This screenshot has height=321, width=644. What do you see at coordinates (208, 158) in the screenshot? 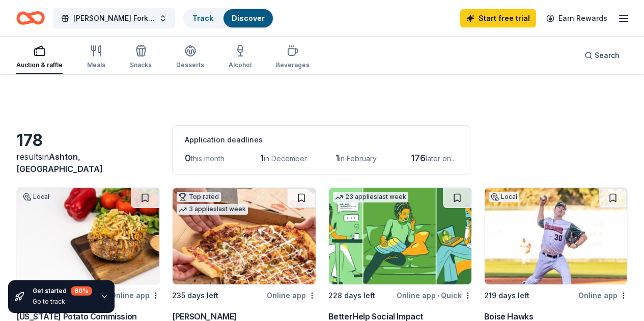
I see `span: this month` at bounding box center [208, 158].